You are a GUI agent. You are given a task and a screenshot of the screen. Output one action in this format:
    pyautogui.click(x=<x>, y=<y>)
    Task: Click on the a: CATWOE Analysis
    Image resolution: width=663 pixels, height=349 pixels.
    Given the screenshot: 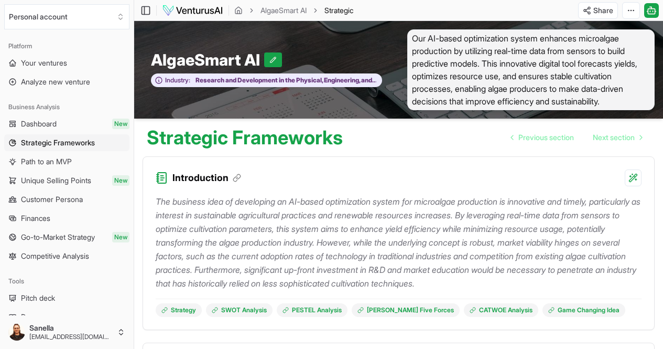 What is the action you would take?
    pyautogui.click(x=501, y=310)
    